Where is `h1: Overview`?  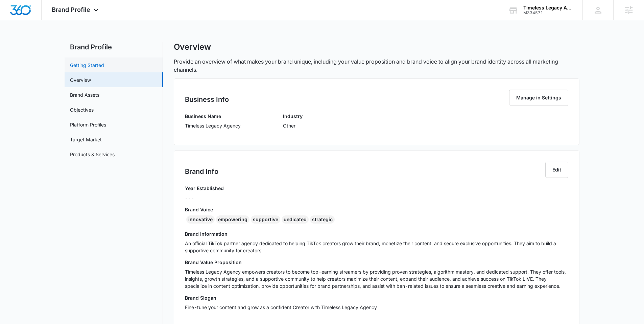 h1: Overview is located at coordinates (192, 47).